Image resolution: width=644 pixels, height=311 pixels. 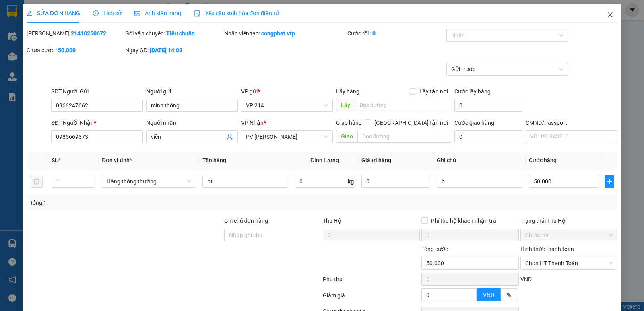 I want to click on button: delete, so click(x=36, y=181).